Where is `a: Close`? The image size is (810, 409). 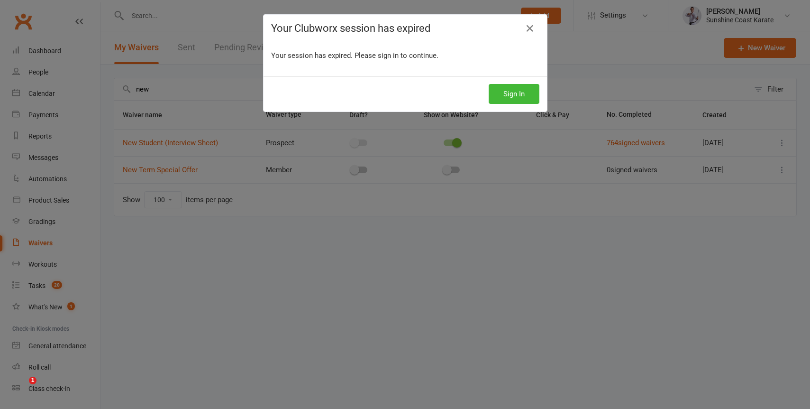 a: Close is located at coordinates (530, 28).